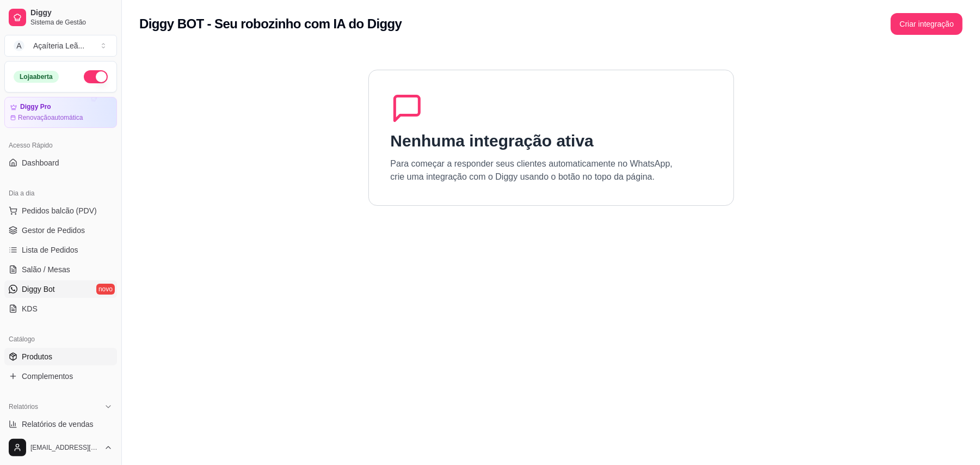 The image size is (980, 465). What do you see at coordinates (60, 145) in the screenshot?
I see `div: Acesso Rápido` at bounding box center [60, 145].